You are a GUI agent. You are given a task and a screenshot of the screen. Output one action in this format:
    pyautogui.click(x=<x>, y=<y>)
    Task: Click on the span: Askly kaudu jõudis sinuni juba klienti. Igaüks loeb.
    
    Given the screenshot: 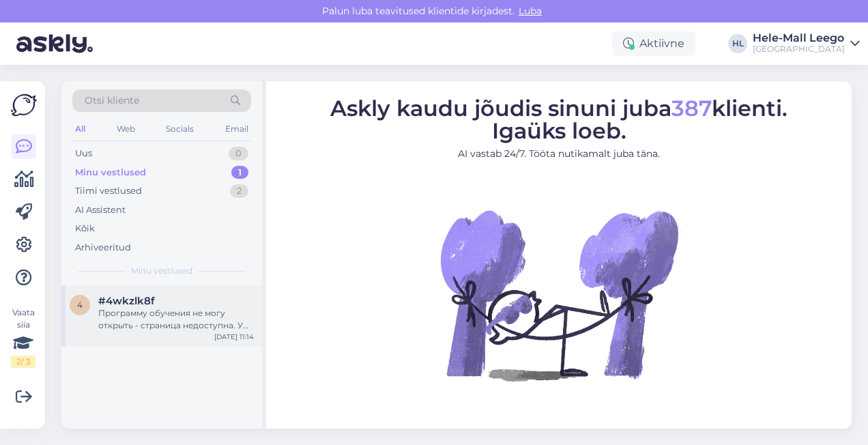 What is the action you would take?
    pyautogui.click(x=559, y=119)
    